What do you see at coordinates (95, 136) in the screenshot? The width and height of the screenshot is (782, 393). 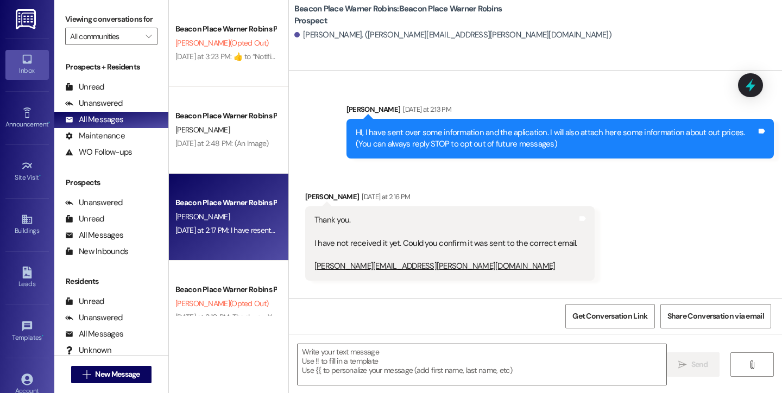 I see `div: Maintenance` at bounding box center [95, 136].